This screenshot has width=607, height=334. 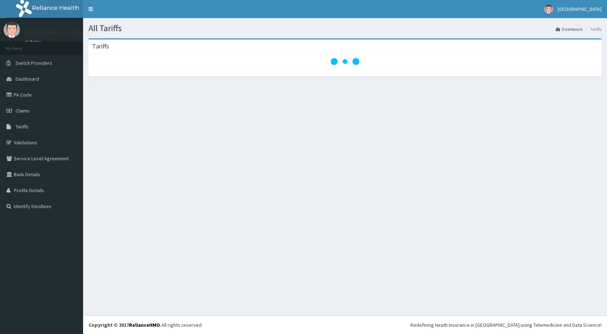 I want to click on footer: All rights reserved., so click(x=345, y=324).